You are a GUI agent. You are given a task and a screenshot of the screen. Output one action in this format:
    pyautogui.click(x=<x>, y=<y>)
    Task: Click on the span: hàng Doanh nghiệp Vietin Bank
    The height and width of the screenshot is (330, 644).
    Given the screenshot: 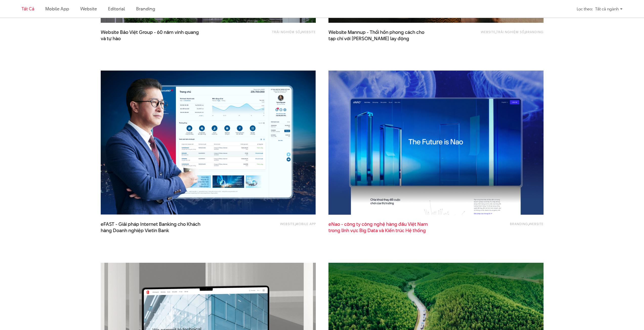 What is the action you would take?
    pyautogui.click(x=135, y=231)
    